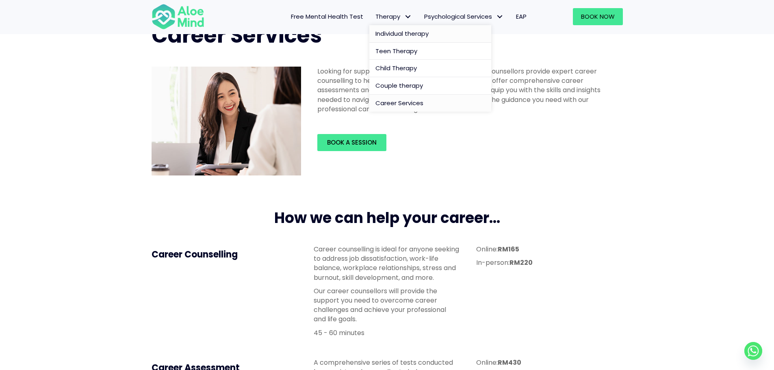 The width and height of the screenshot is (774, 370). Describe the element at coordinates (352, 143) in the screenshot. I see `a: Book a session` at that location.